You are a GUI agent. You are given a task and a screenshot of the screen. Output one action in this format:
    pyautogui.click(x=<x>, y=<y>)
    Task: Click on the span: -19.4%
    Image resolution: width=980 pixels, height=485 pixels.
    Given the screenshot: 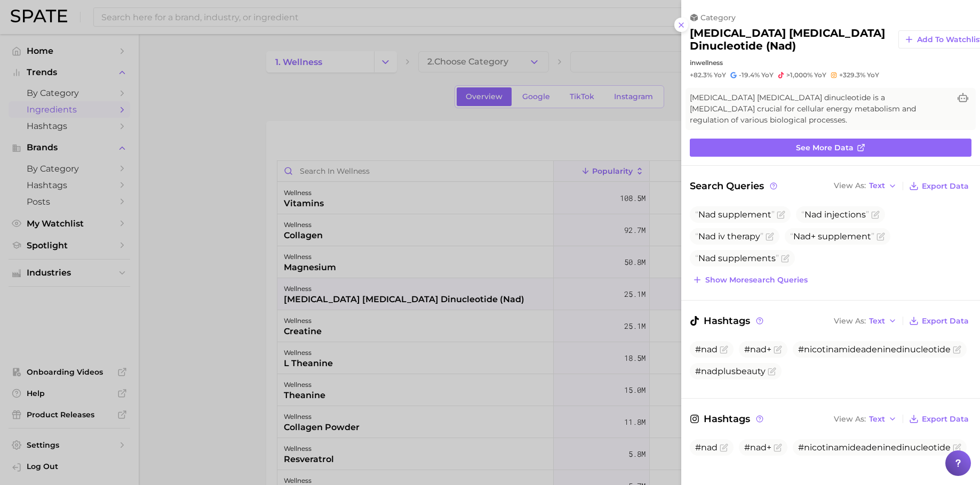 What is the action you would take?
    pyautogui.click(x=749, y=75)
    